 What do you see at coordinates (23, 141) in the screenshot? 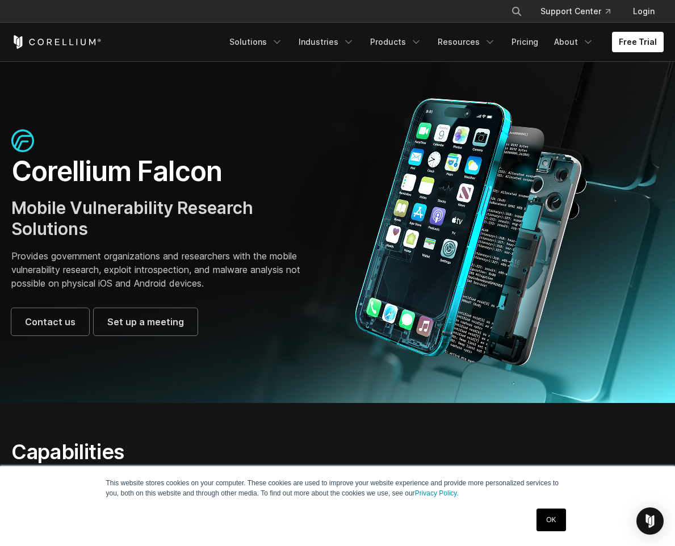
I see `img: falcon-icon` at bounding box center [23, 141].